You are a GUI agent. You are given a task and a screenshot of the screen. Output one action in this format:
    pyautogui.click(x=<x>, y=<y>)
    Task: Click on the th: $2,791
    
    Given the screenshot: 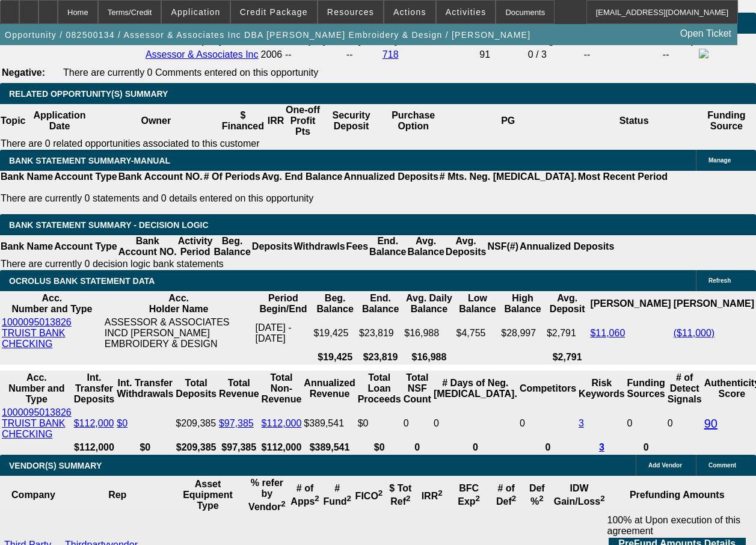 What is the action you would take?
    pyautogui.click(x=567, y=358)
    